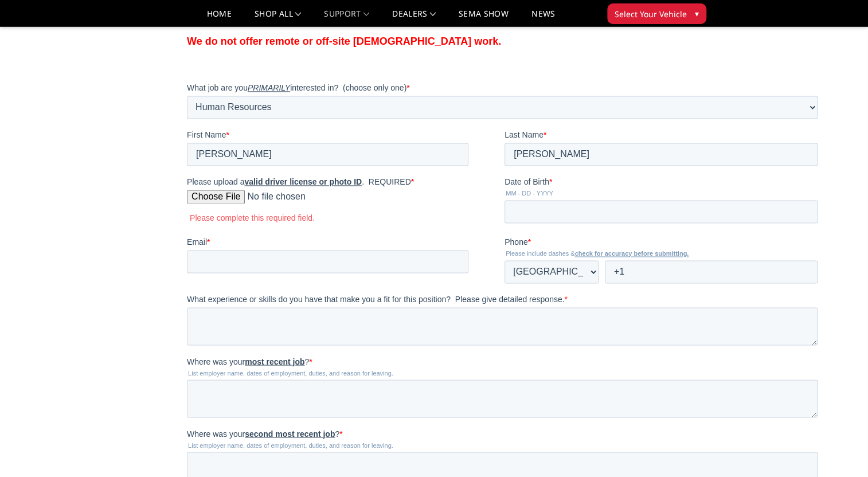 This screenshot has width=868, height=477. Describe the element at coordinates (82, 151) in the screenshot. I see `span: PRIMARILY` at that location.